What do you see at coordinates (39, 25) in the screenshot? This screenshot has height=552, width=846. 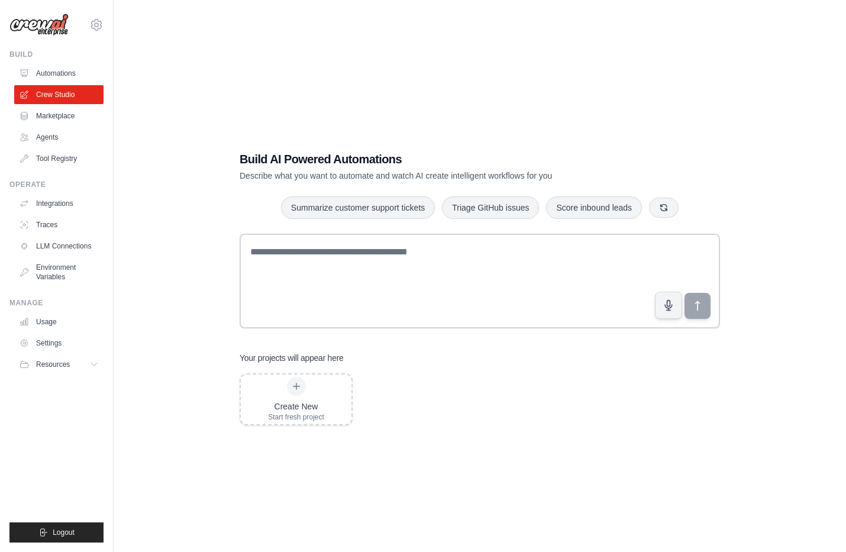 I see `img: Logo` at bounding box center [39, 25].